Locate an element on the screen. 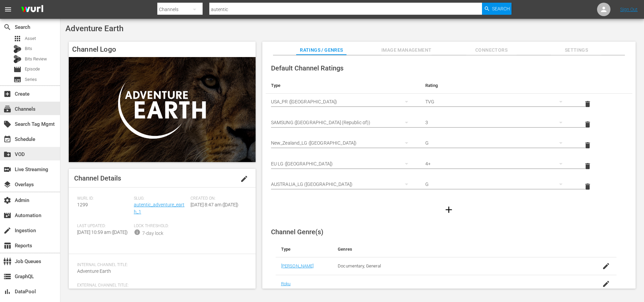  a: Roku is located at coordinates (286, 284).